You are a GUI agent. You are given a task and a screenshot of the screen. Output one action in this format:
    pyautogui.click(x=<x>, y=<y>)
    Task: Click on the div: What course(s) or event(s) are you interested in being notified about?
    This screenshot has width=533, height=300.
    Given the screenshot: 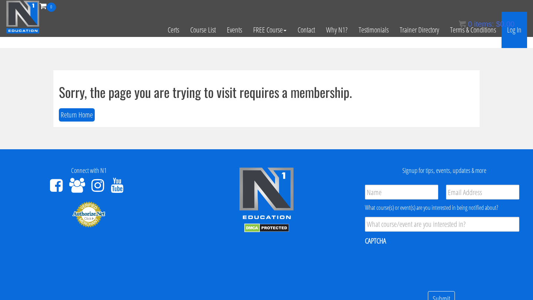 What is the action you would take?
    pyautogui.click(x=442, y=208)
    